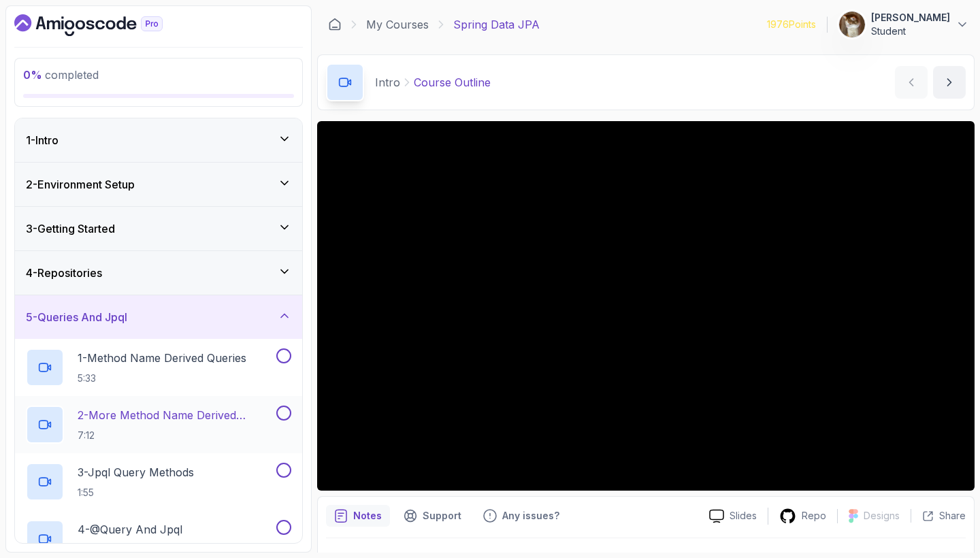 The width and height of the screenshot is (980, 558). Describe the element at coordinates (64, 273) in the screenshot. I see `h3: 4 - Repositories` at that location.